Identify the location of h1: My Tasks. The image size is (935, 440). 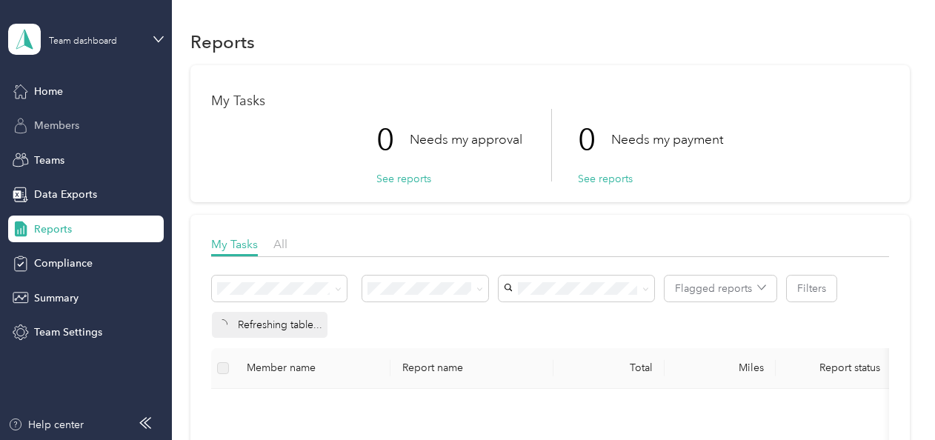
(550, 101).